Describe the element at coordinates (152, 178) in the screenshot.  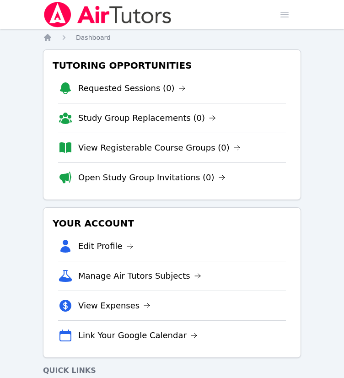
I see `a: Open Study Group Invitations (0)` at that location.